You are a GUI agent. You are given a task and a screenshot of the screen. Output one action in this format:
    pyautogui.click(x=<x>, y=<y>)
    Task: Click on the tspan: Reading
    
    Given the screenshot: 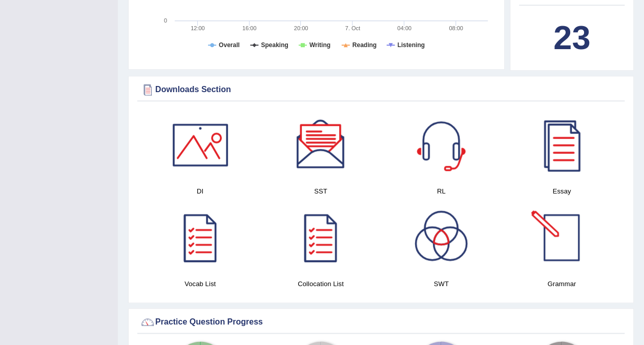 What is the action you would take?
    pyautogui.click(x=364, y=45)
    